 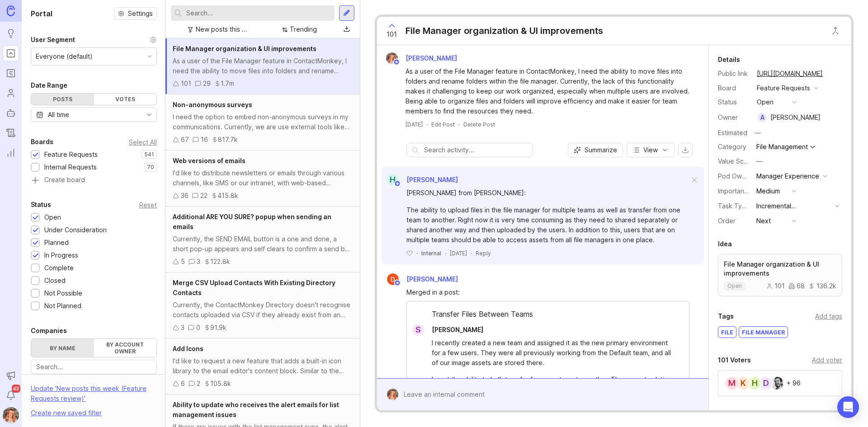 What do you see at coordinates (93, 367) in the screenshot?
I see `input: Search...` at bounding box center [93, 367].